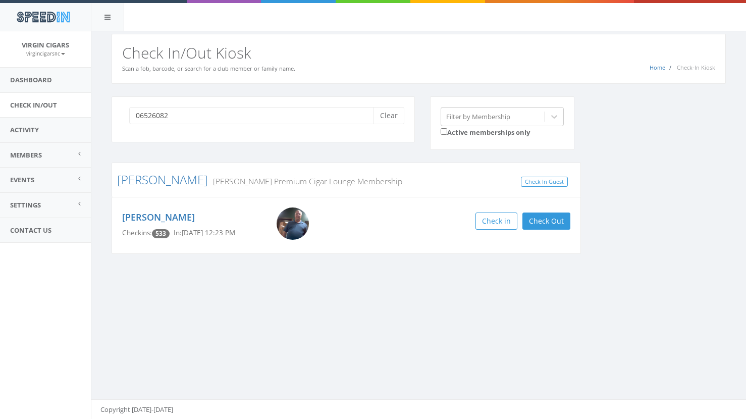  What do you see at coordinates (255, 116) in the screenshot?
I see `input: Search a name to check in` at bounding box center [255, 116].